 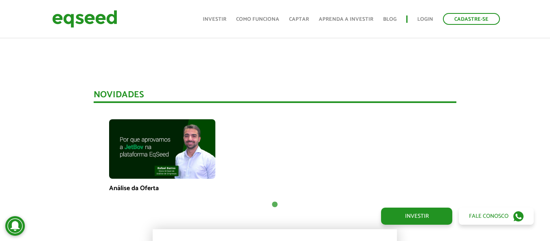 What do you see at coordinates (471, 19) in the screenshot?
I see `a: Cadastre-se` at bounding box center [471, 19].